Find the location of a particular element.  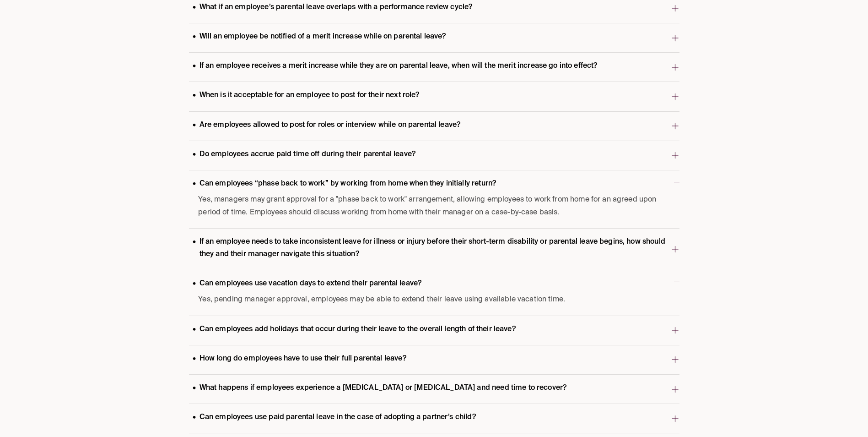

span: Yes, managers may grant approval for a "phase back to work" arrangement, allowing employees to wo... is located at coordinates (431, 206).